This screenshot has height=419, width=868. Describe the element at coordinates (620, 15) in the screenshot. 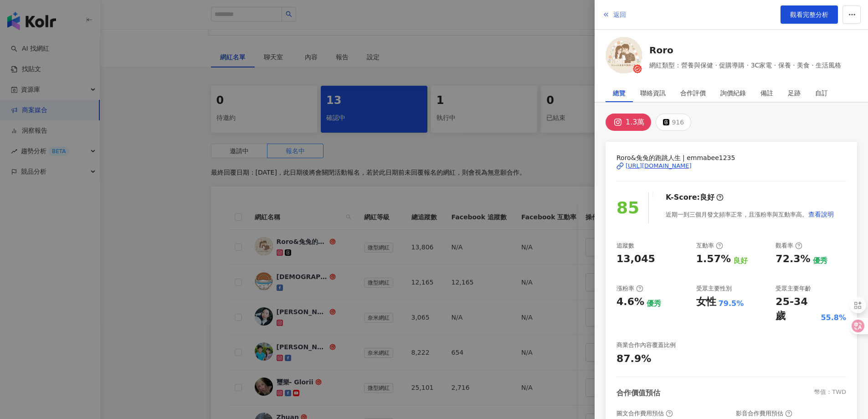

I see `span: 返回` at that location.